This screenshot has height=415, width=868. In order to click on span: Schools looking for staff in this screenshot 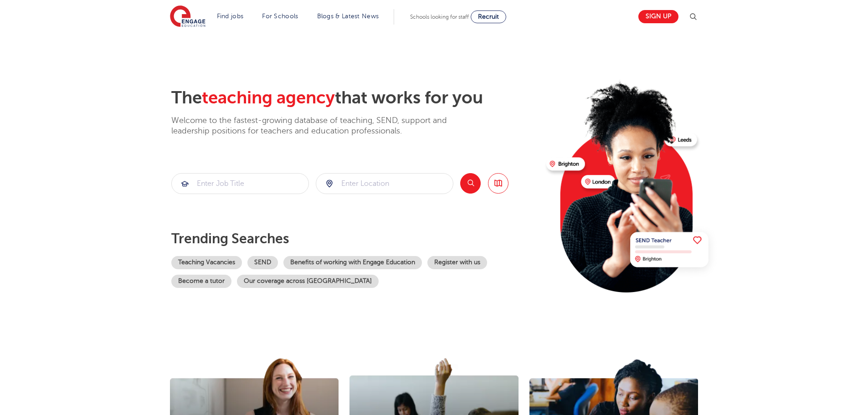, I will do `click(439, 17)`.